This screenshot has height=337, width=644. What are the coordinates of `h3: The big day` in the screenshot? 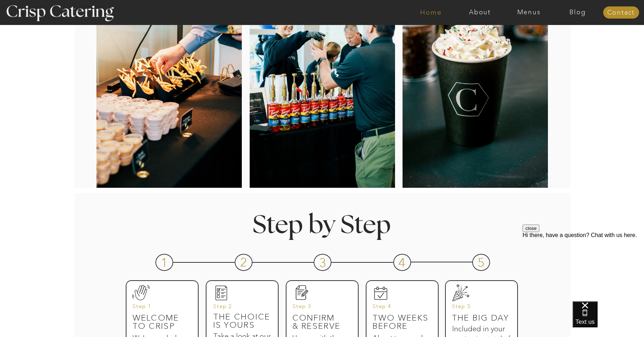 It's located at (481, 318).